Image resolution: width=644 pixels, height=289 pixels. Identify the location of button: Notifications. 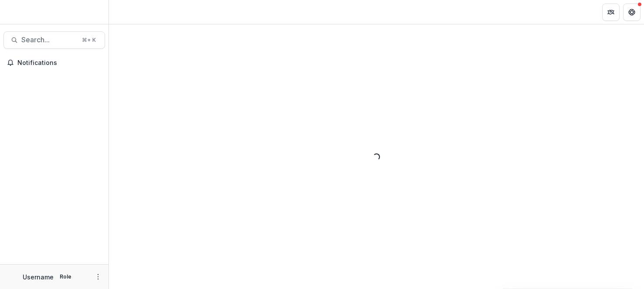
(54, 63).